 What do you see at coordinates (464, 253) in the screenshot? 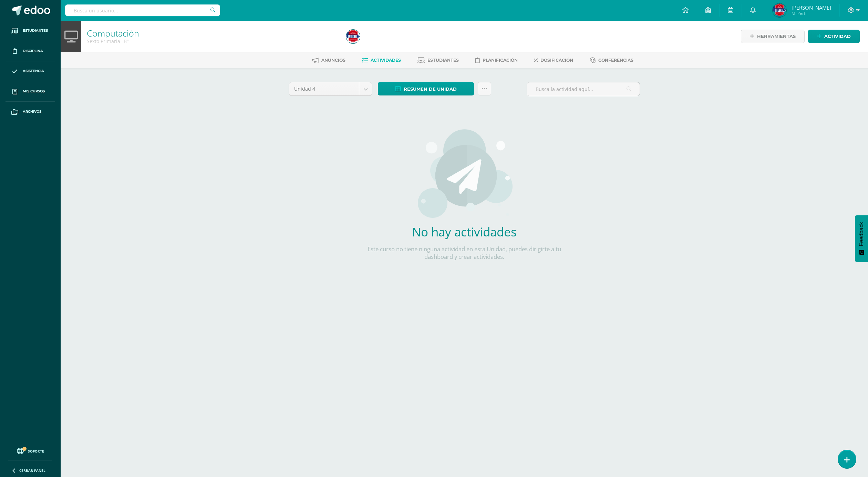
I see `p: Este curso no tiene ninguna actividad en esta Unidad, puedes dirigirte a tu dashboard y crear act...` at bounding box center [464, 253].